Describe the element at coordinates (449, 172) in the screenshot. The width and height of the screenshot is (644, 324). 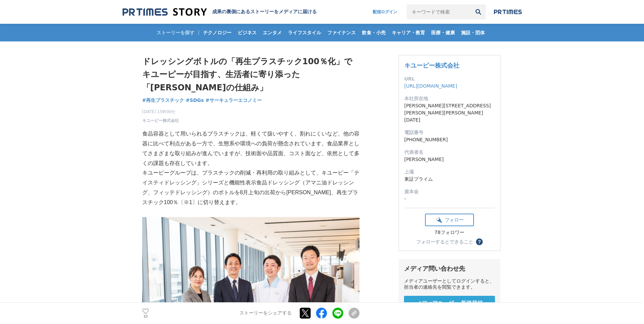
I see `dt: 上場` at that location.